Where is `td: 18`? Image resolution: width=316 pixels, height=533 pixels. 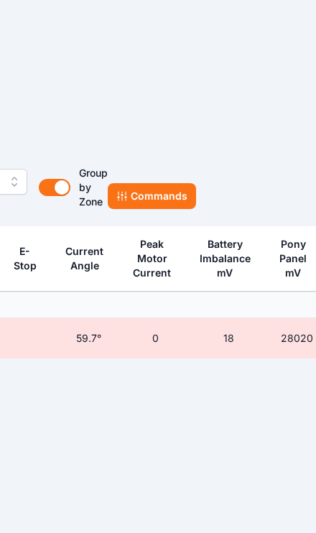 td: 18 is located at coordinates (229, 339).